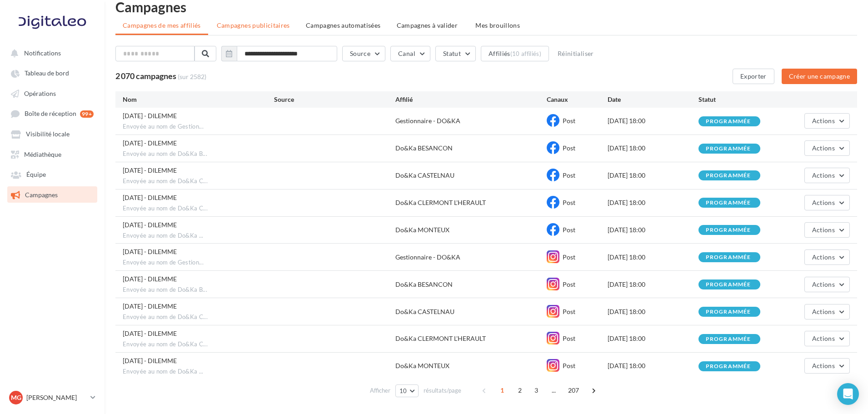  I want to click on span: Campagnes, so click(41, 195).